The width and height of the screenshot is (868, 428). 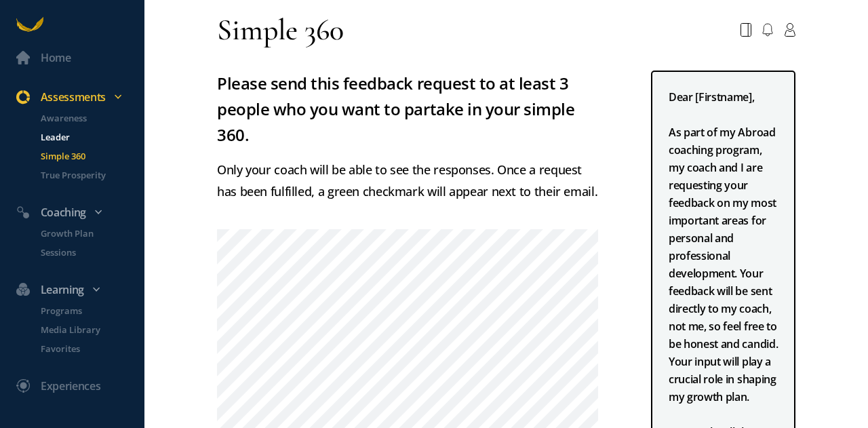 What do you see at coordinates (91, 310) in the screenshot?
I see `p: Programs` at bounding box center [91, 310].